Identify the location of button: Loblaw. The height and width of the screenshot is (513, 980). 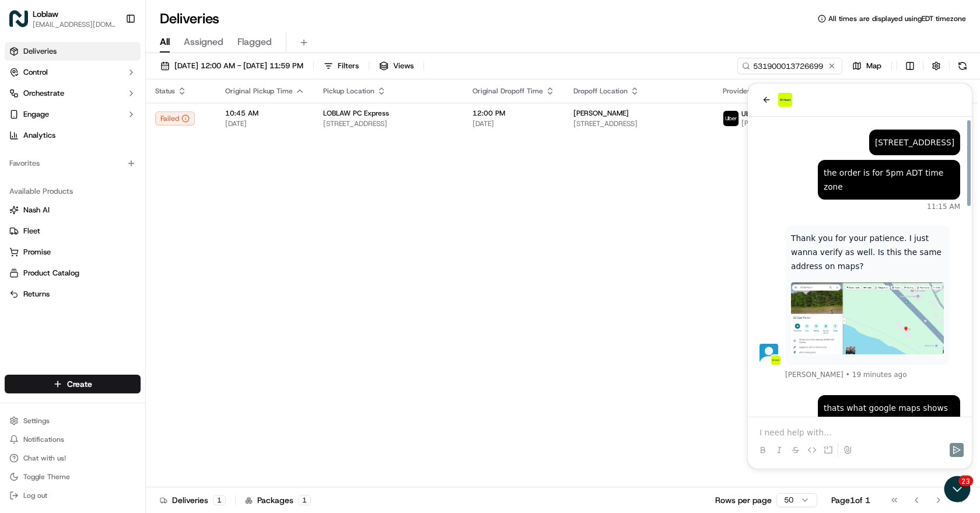
(45, 14).